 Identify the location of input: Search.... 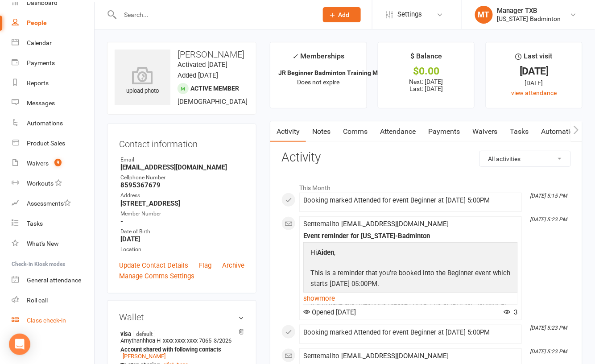
(214, 15).